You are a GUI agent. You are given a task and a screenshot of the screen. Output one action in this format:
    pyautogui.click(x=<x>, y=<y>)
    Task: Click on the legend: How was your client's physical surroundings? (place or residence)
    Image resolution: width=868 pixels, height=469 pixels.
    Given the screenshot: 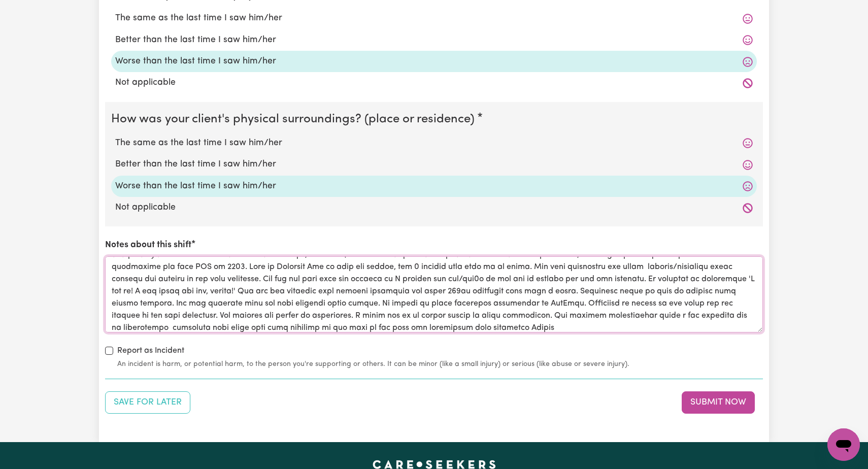 What is the action you would take?
    pyautogui.click(x=295, y=119)
    